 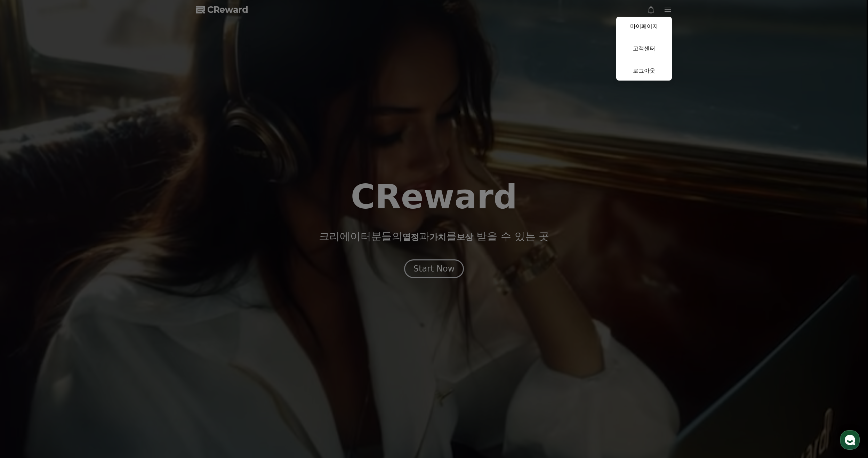 What do you see at coordinates (68, 229) in the screenshot?
I see `a: 대화` at bounding box center [68, 229].